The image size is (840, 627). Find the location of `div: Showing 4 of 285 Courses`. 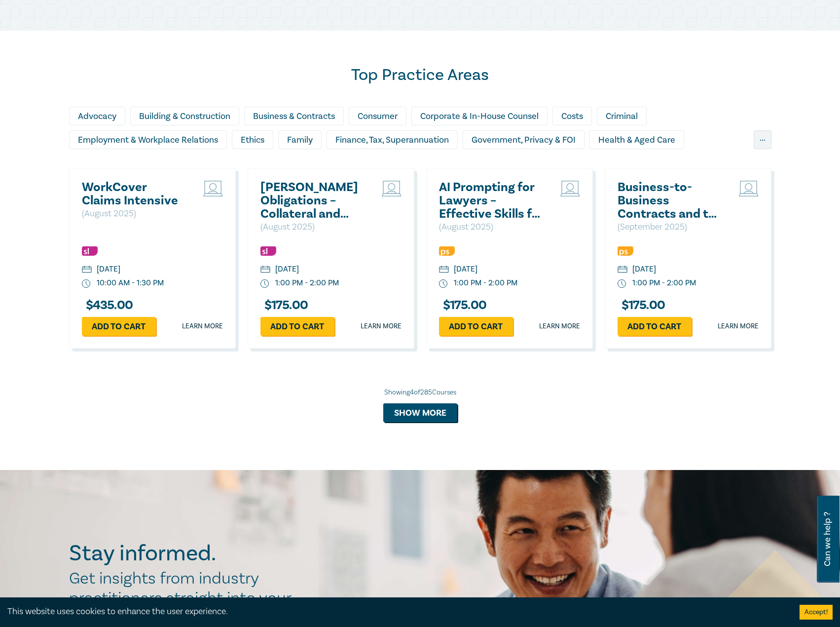

div: Showing 4 of 285 Courses is located at coordinates (420, 392).